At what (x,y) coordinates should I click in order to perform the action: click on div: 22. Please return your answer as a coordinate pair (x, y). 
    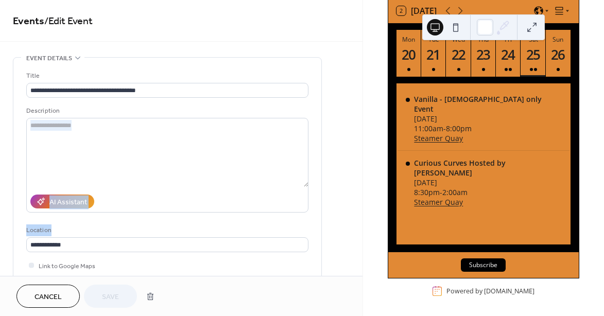
    Looking at the image, I should click on (458, 55).